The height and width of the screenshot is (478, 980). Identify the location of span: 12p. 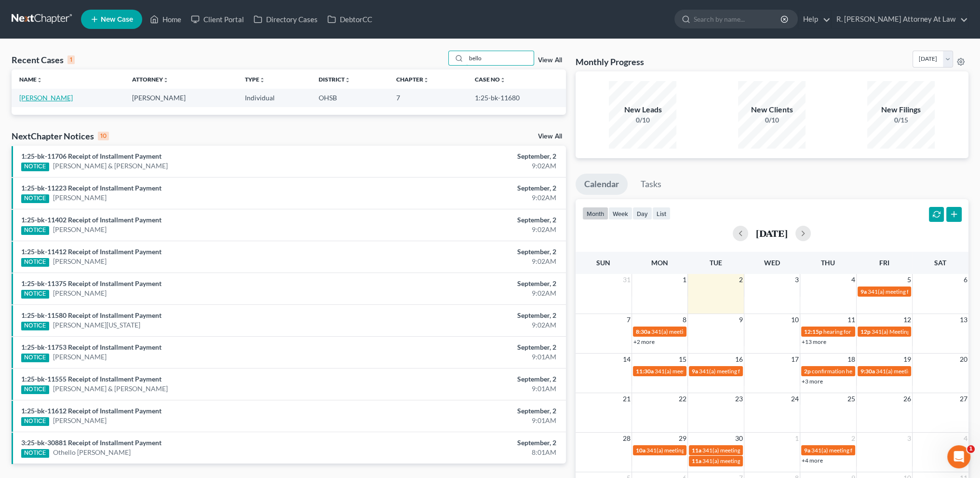
(865, 331).